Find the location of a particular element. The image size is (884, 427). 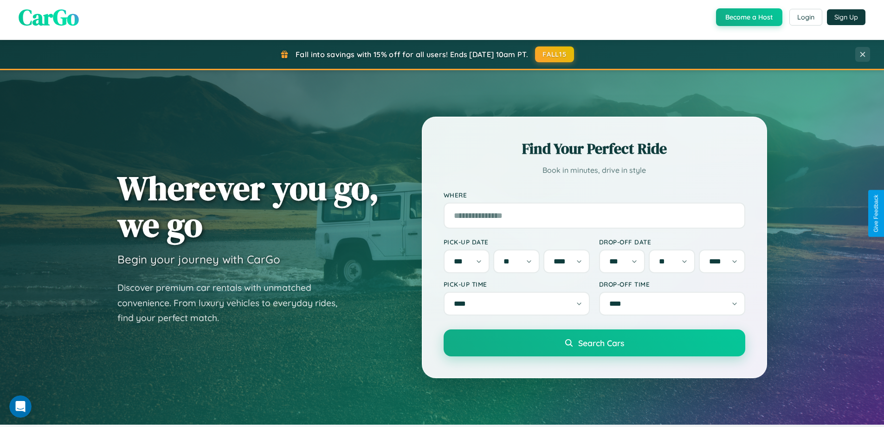

label: Drop-off Date is located at coordinates (672, 241).